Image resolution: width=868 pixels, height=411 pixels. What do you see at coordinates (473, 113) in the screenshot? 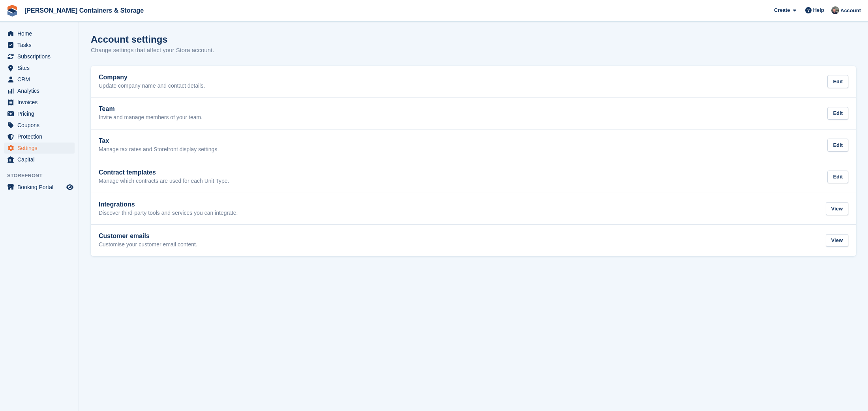
I see `a: Team Invite and manage members of your team. Edit` at bounding box center [473, 113].